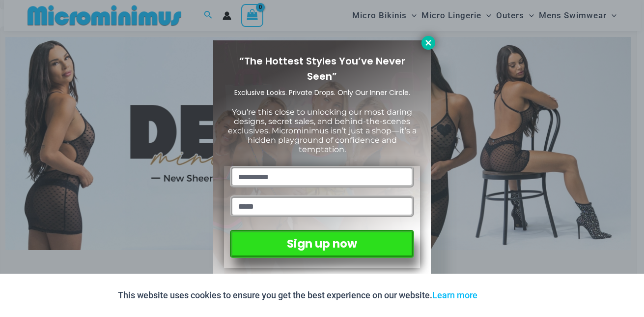 The height and width of the screenshot is (317, 644). Describe the element at coordinates (297, 295) in the screenshot. I see `p: This website uses cookies to ensure you get the best experience on our website.` at that location.